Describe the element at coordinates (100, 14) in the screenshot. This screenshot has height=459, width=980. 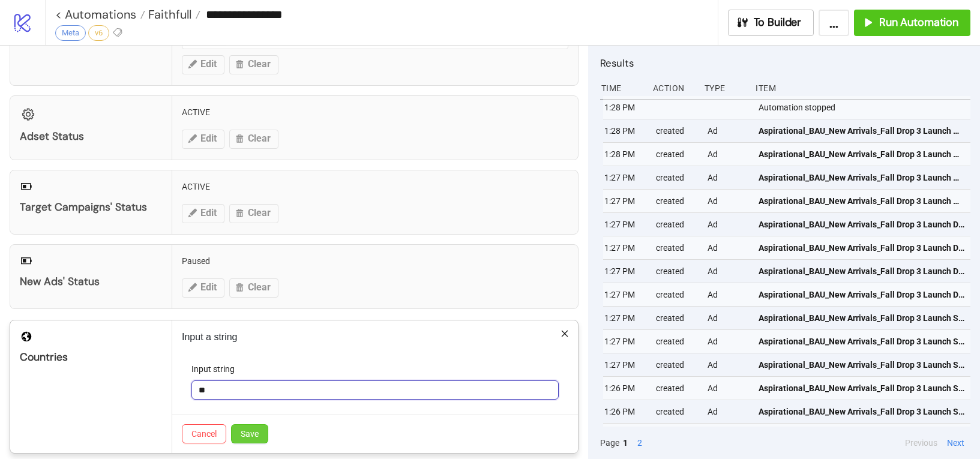
I see `a: < Automations` at that location.